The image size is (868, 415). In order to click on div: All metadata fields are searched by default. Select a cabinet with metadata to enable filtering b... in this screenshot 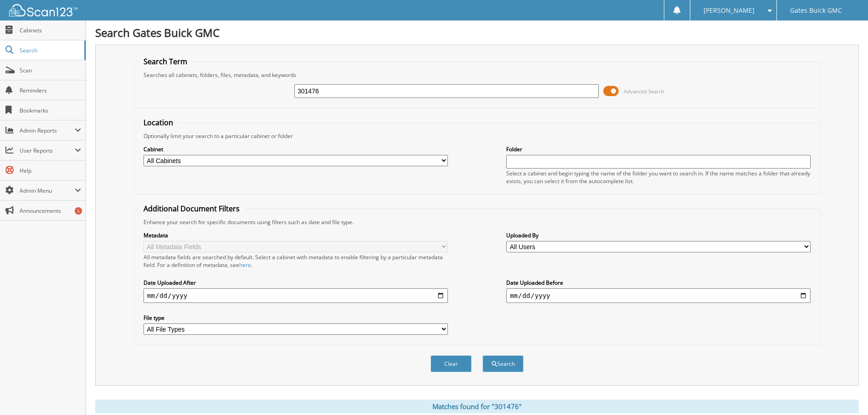, I will do `click(296, 261)`.